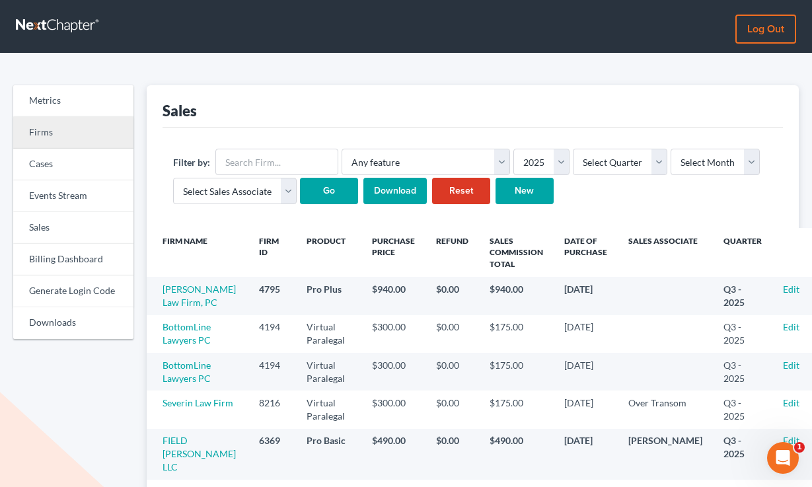  I want to click on th: Firm Name, so click(198, 253).